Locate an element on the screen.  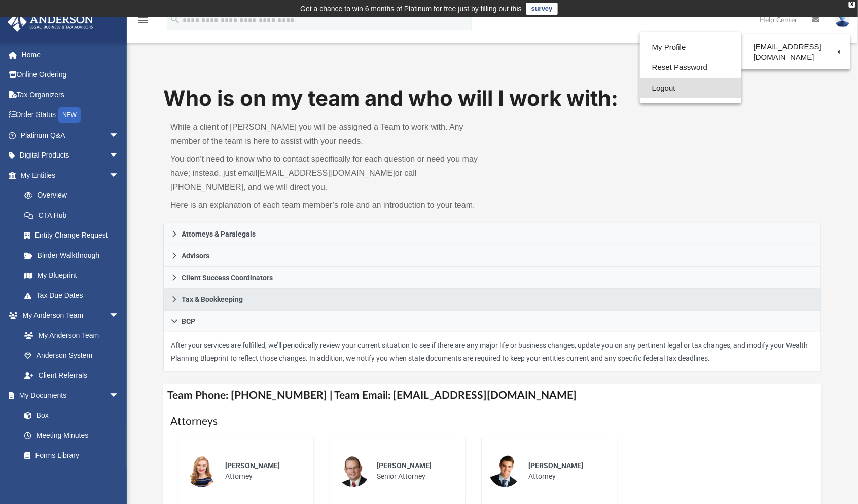
img: User Pic is located at coordinates (843, 20).